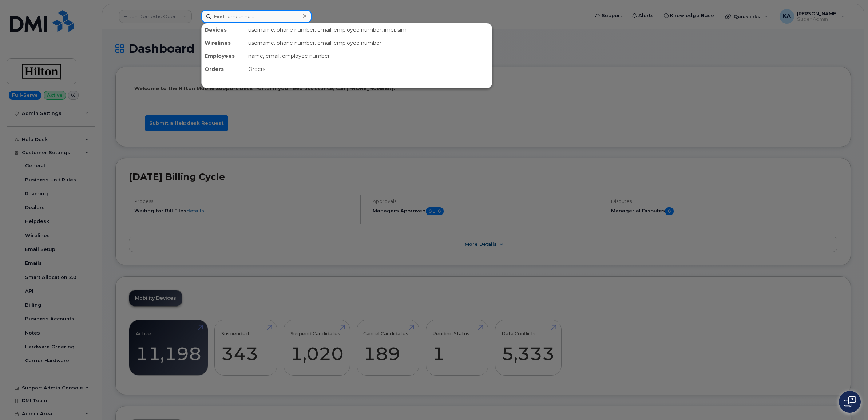  I want to click on div: username, phone number, email, employee number, so click(369, 43).